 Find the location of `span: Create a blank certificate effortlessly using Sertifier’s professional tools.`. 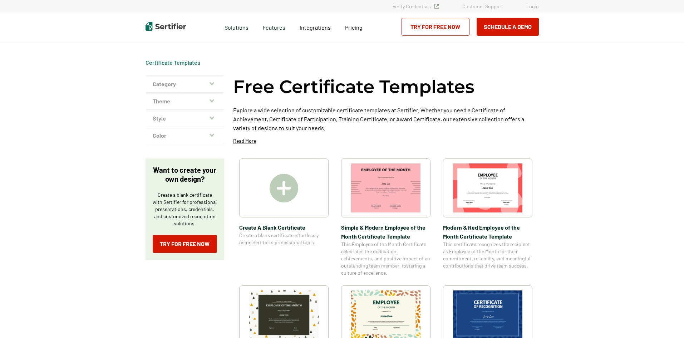

span: Create a blank certificate effortlessly using Sertifier’s professional tools. is located at coordinates (284, 239).